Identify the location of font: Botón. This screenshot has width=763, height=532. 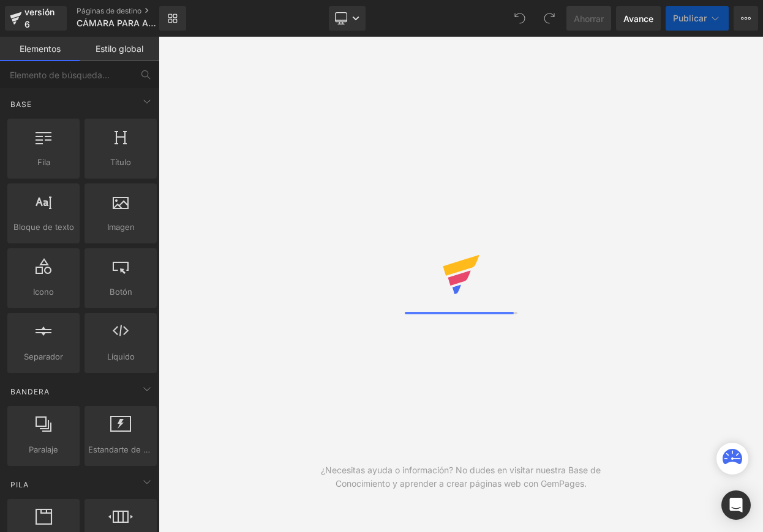
(120, 292).